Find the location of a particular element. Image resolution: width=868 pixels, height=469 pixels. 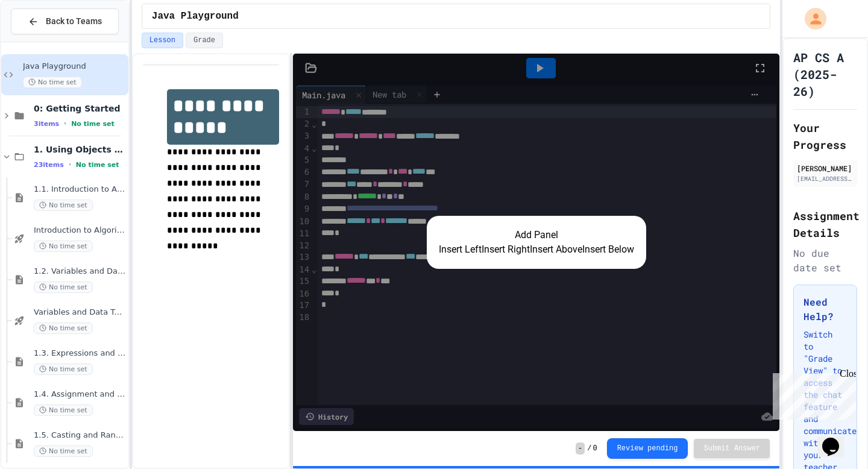

span: 0: Getting Started is located at coordinates (80, 109).